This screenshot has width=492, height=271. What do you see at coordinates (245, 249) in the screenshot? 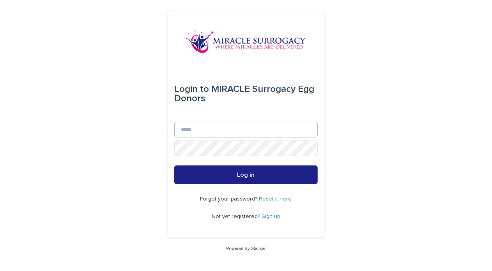
I see `a: Powered By Stacker` at bounding box center [245, 249].